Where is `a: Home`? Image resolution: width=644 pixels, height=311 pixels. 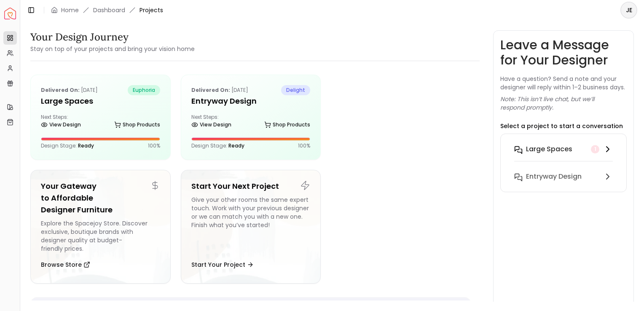 a: Home is located at coordinates (70, 10).